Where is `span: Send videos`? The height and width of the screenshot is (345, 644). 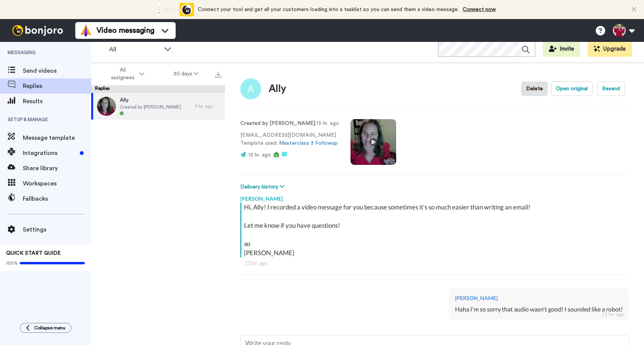
span: Send videos is located at coordinates (57, 71).